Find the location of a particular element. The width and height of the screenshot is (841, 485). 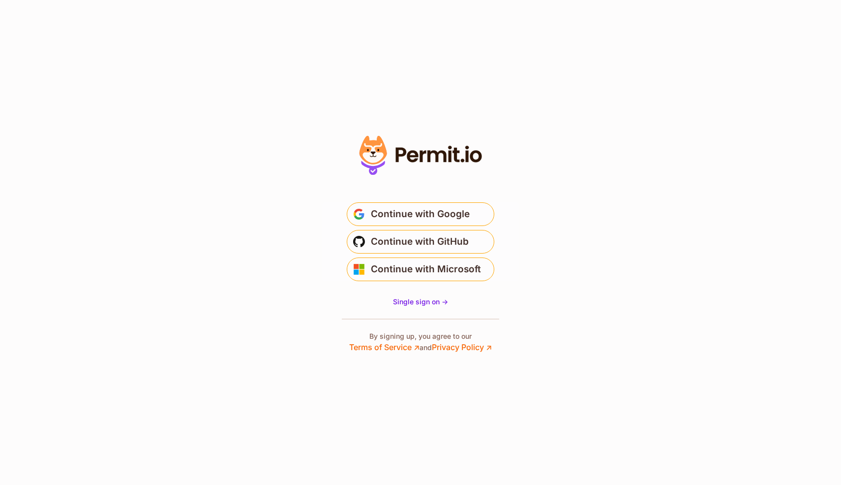

span: Single sign on -> is located at coordinates (421, 301).